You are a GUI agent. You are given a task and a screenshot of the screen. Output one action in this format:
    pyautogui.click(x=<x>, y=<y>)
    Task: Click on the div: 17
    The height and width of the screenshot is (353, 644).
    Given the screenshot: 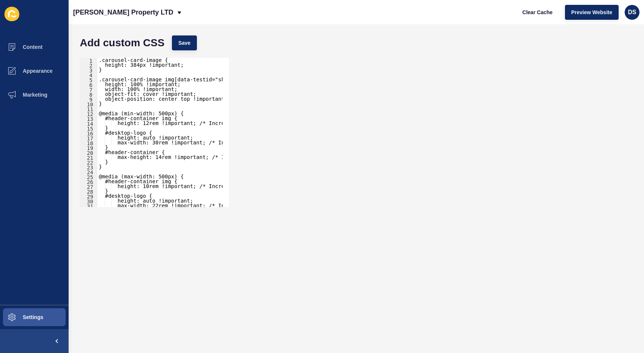 What is the action you would take?
    pyautogui.click(x=88, y=137)
    